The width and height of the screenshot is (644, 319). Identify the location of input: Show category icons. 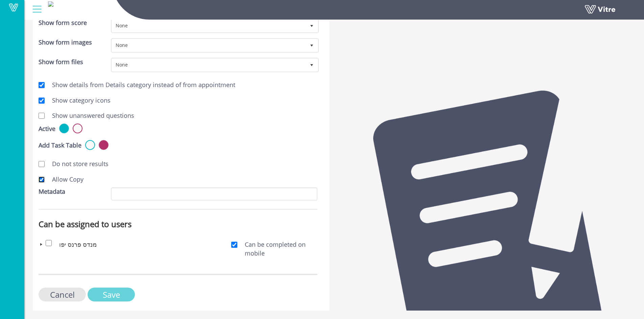
(42, 100).